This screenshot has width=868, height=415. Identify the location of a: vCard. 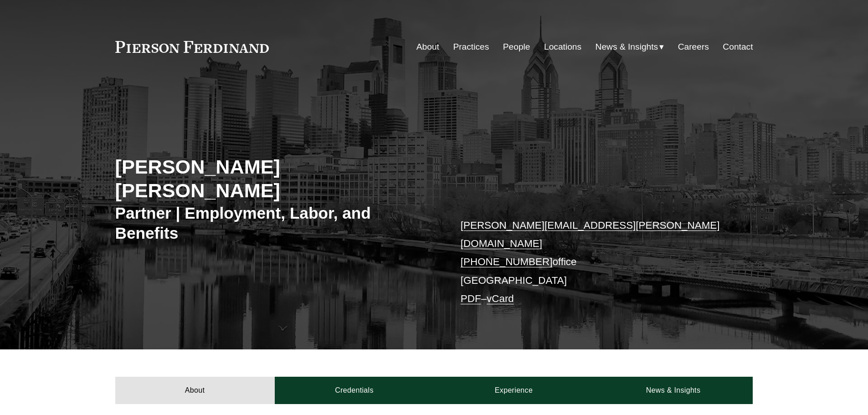
(500, 299).